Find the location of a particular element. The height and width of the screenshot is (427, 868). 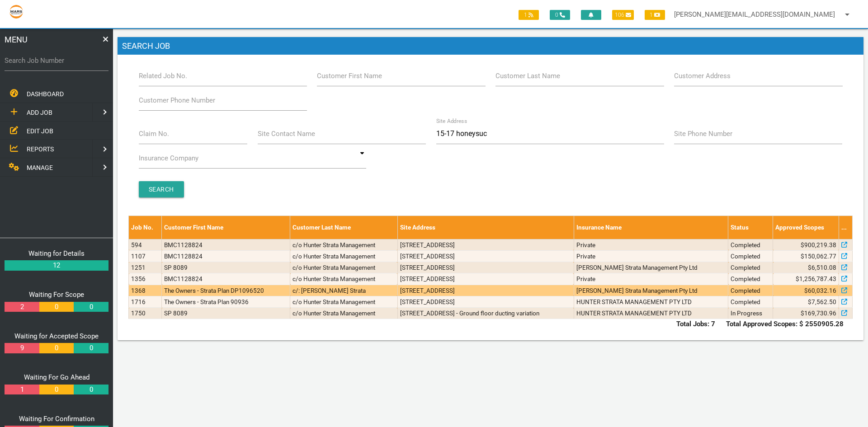

span: ADD JOB is located at coordinates (39, 113).